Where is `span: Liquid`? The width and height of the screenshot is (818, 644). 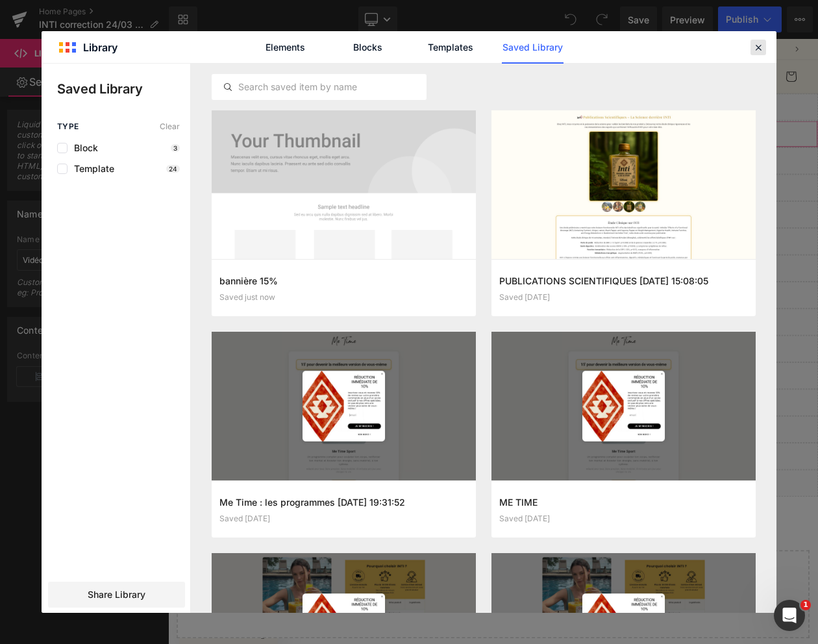
span: Liquid is located at coordinates (357, 109).